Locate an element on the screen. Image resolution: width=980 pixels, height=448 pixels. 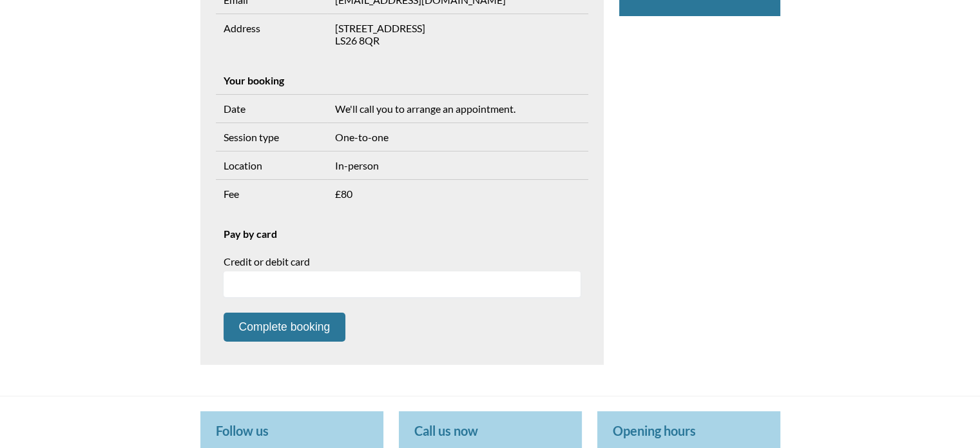
td: Location is located at coordinates (271, 165).